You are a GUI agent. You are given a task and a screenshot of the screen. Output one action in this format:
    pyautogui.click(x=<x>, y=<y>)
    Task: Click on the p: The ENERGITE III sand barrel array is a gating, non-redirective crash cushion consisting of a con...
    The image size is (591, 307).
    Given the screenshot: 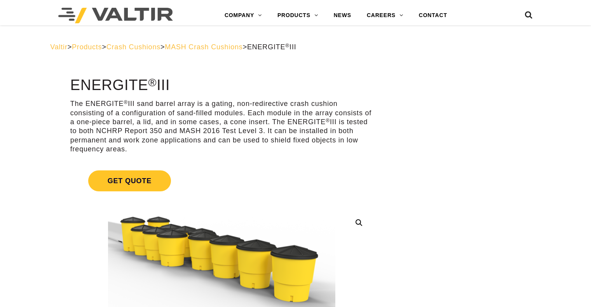 What is the action you would take?
    pyautogui.click(x=222, y=127)
    